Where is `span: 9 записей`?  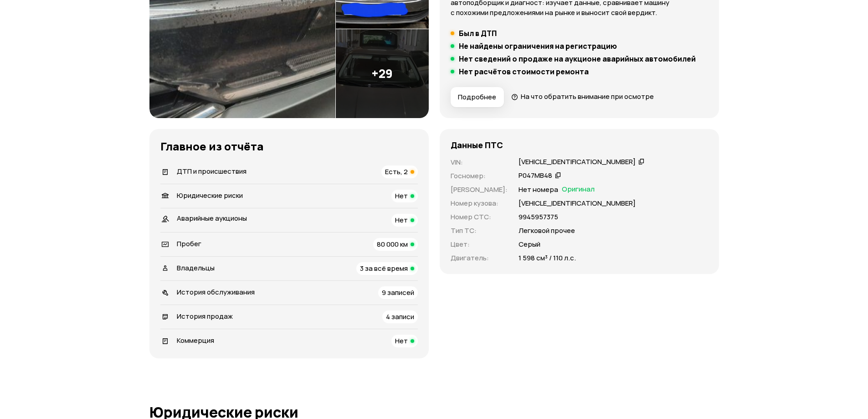 span: 9 записей is located at coordinates (398, 292).